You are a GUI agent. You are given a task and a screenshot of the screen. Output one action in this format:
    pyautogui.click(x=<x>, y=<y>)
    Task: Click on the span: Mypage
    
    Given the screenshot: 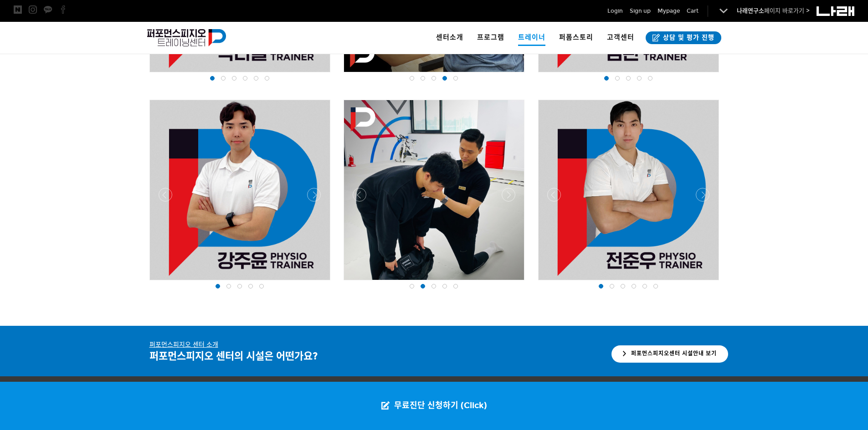 What is the action you would take?
    pyautogui.click(x=668, y=11)
    